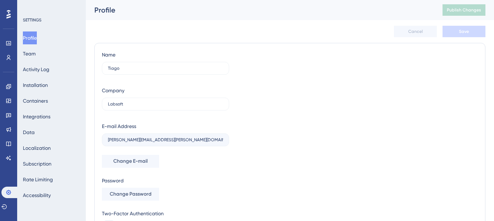 This screenshot has width=494, height=221. I want to click on button: Change E-mail, so click(131, 161).